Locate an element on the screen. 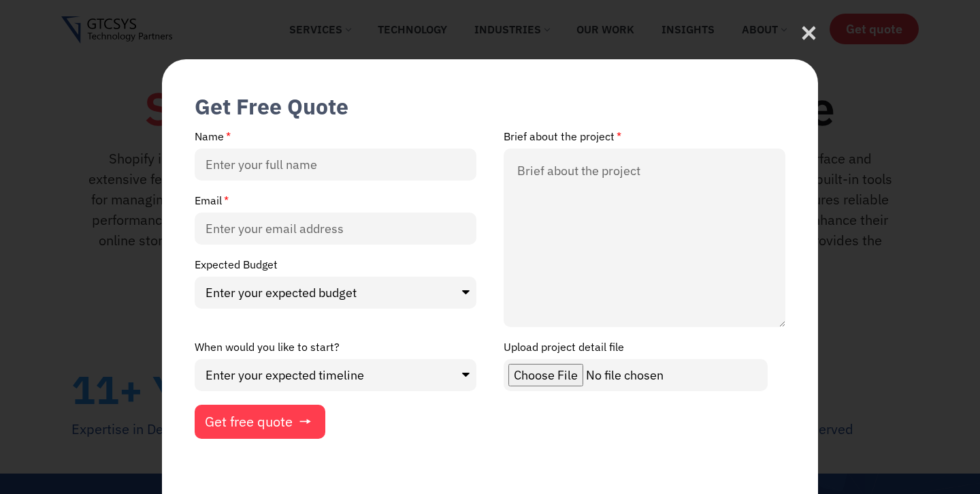  label: Expected Budget is located at coordinates (236, 268).